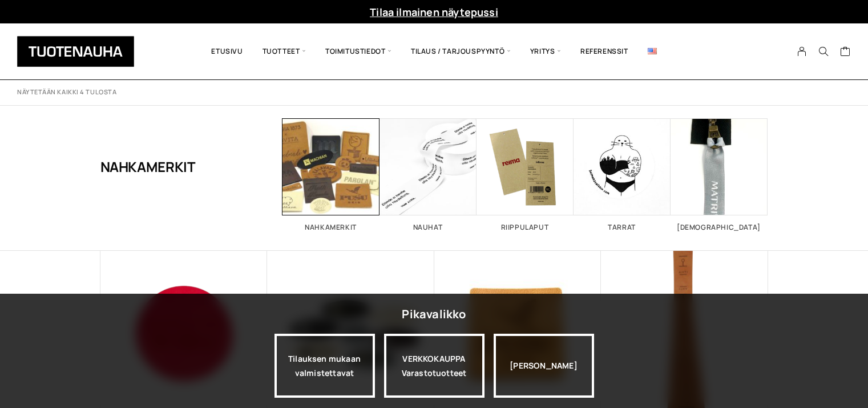  Describe the element at coordinates (525, 174) in the screenshot. I see `a: Visit product category Riippulaput` at that location.